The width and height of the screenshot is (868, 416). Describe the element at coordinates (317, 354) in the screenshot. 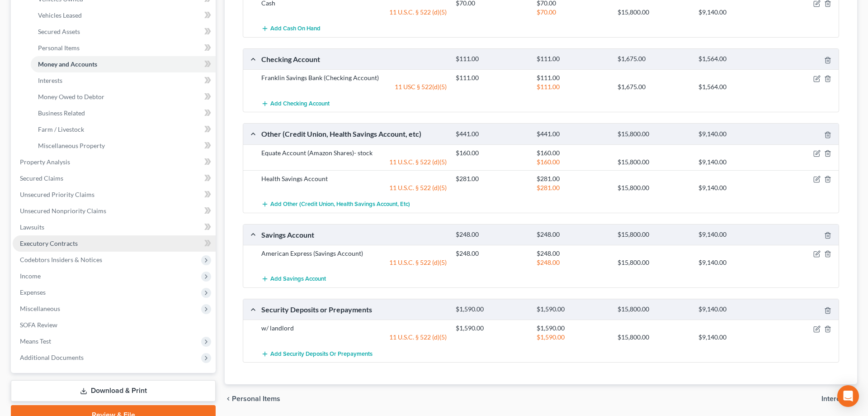

I see `button: Add Security Deposits or Prepayments` at that location.